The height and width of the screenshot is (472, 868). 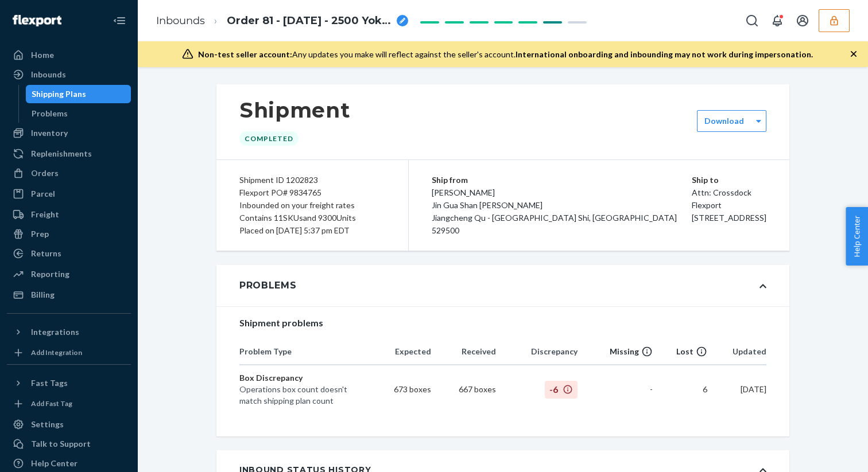 What do you see at coordinates (50, 274) in the screenshot?
I see `div: Reporting` at bounding box center [50, 274].